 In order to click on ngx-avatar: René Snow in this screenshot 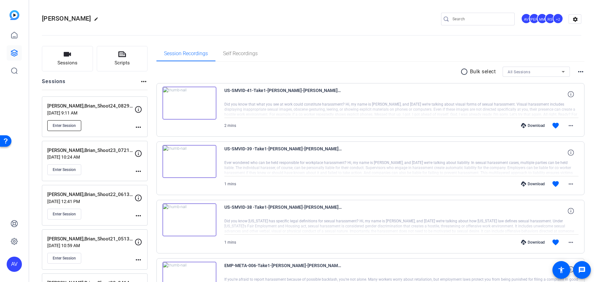, I will do `click(550, 19)`.